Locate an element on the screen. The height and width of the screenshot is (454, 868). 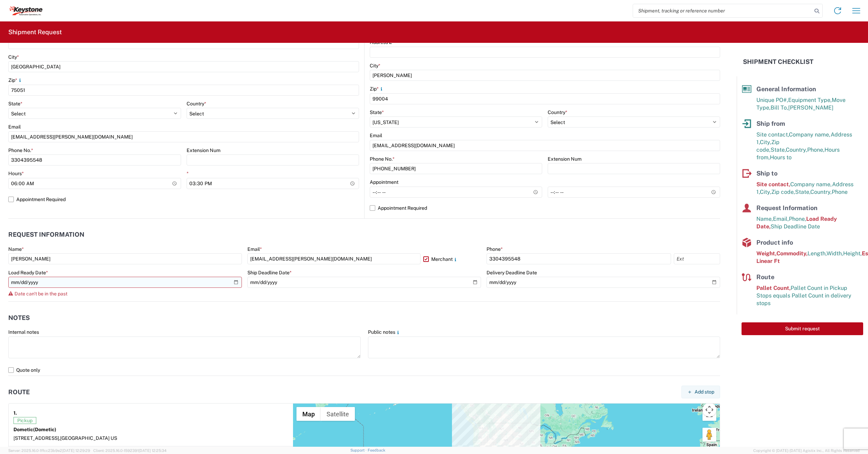
span: Weight, is located at coordinates (766, 253).